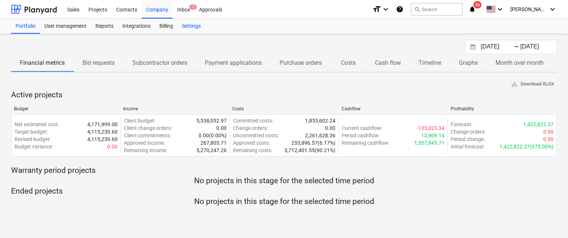  Describe the element at coordinates (33, 139) in the screenshot. I see `p: Revised budget :` at that location.